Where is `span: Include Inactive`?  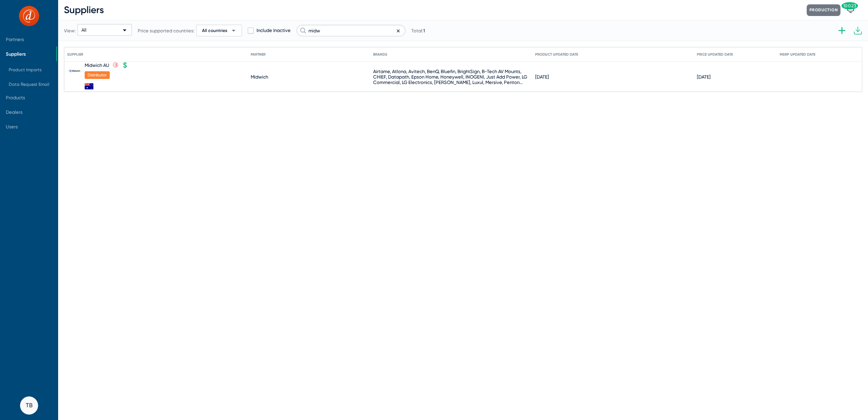
span: Include Inactive is located at coordinates (273, 31).